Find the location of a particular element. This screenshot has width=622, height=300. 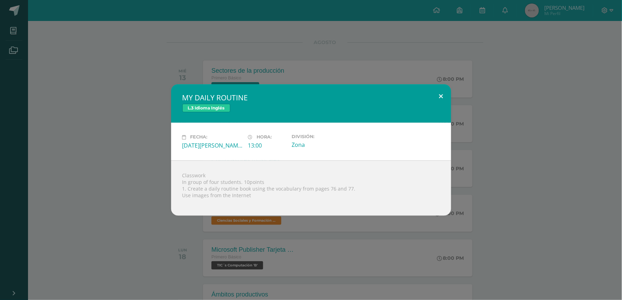

span: Fecha: is located at coordinates (199, 137).